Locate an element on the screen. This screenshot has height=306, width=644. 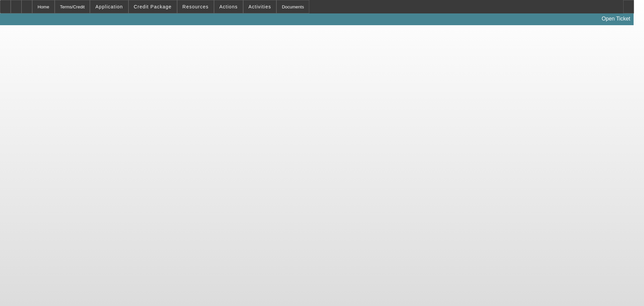
button: Credit Package is located at coordinates (153, 7).